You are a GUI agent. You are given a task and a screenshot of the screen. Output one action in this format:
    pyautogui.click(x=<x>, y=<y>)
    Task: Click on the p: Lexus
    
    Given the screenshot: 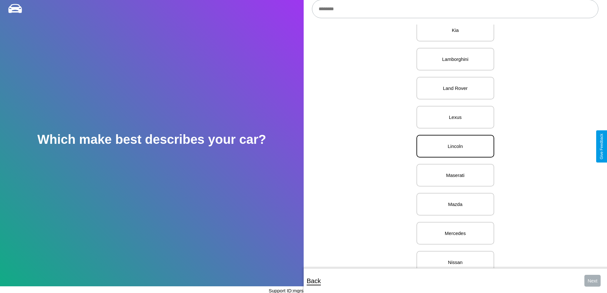 What is the action you would take?
    pyautogui.click(x=455, y=117)
    